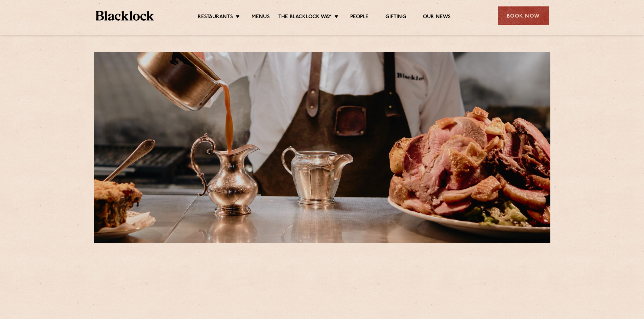 This screenshot has height=319, width=644. Describe the element at coordinates (216, 17) in the screenshot. I see `a: Restaurants` at that location.